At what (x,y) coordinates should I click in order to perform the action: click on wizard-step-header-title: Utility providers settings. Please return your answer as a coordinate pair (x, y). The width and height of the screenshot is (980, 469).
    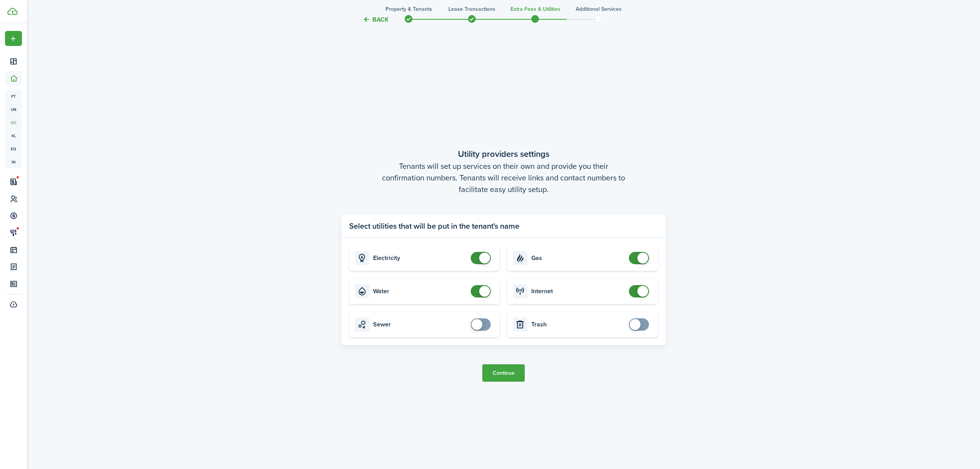
    Looking at the image, I should click on (504, 154).